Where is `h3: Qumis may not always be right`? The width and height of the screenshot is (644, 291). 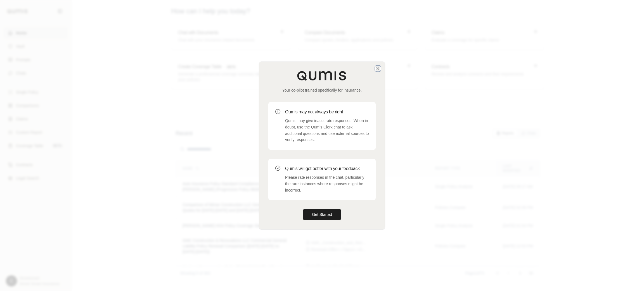 h3: Qumis may not always be right is located at coordinates (327, 112).